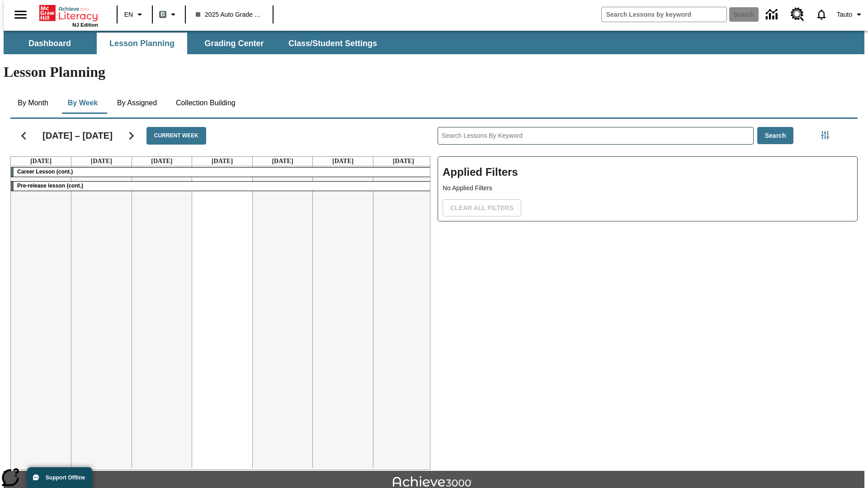 This screenshot has height=488, width=868. I want to click on button: Class/Student Settings, so click(333, 44).